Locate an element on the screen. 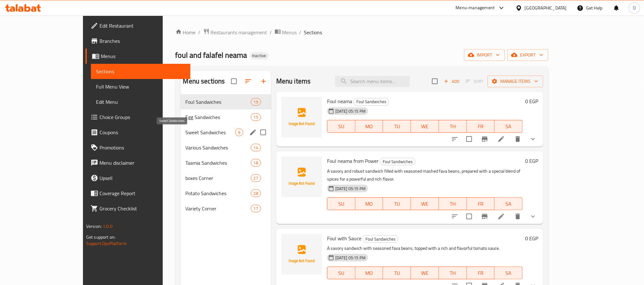  span: Taamia Sandwiches is located at coordinates (218, 163).